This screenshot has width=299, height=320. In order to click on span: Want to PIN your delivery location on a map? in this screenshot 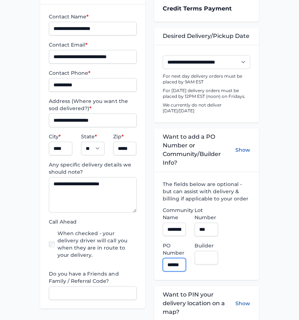, I will do `click(199, 303)`.